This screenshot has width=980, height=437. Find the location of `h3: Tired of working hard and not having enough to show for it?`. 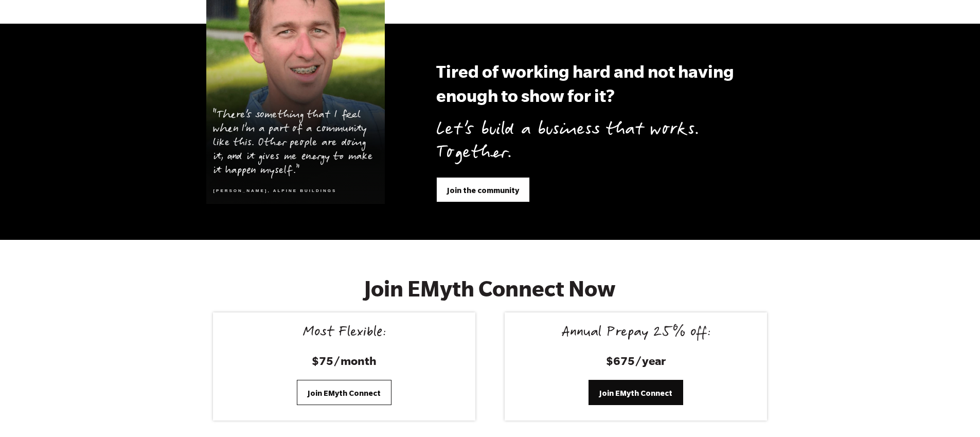

h3: Tired of working hard and not having enough to show for it? is located at coordinates (605, 84).